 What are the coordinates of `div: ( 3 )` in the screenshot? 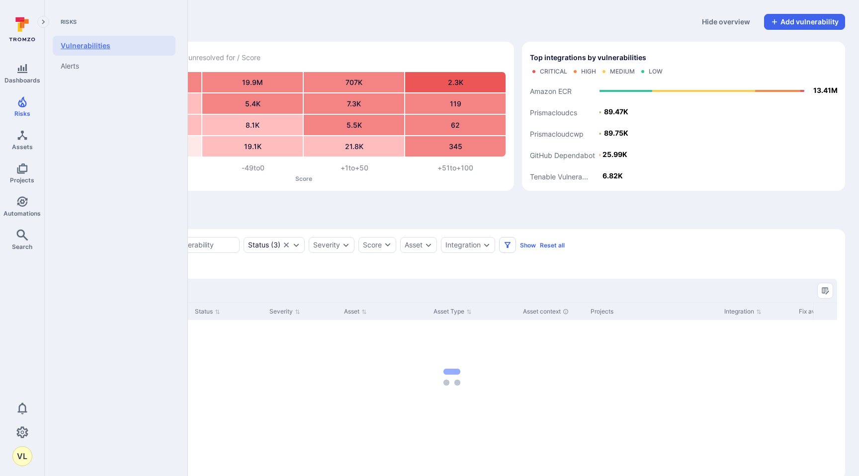 It's located at (264, 245).